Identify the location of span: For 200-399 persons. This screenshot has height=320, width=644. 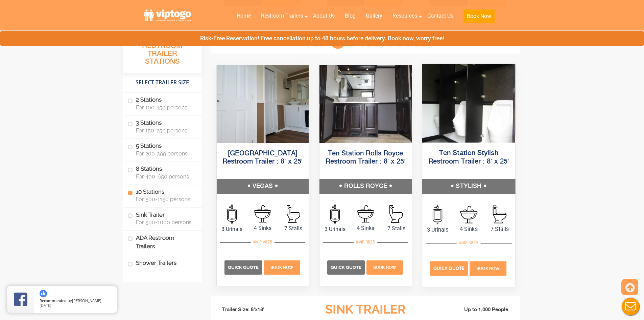
(165, 153).